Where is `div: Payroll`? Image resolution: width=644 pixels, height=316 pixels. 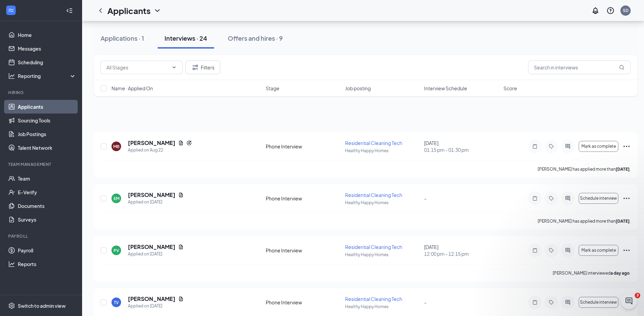
div: Payroll is located at coordinates (41, 236).